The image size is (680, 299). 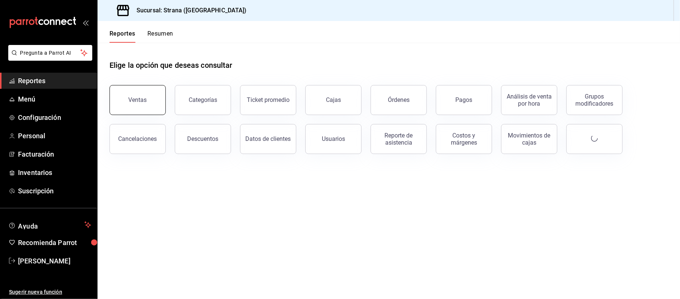 What do you see at coordinates (399, 100) in the screenshot?
I see `button: Órdenes` at bounding box center [399, 100].